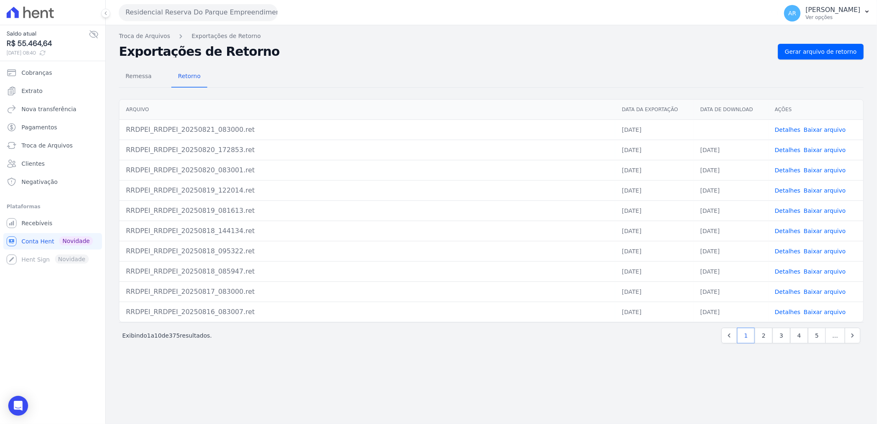 This screenshot has height=424, width=877. I want to click on span: Cobranças, so click(37, 73).